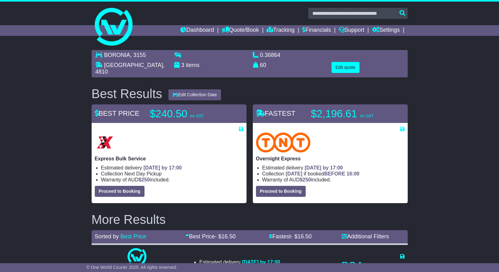 This screenshot has height=272, width=499. Describe the element at coordinates (130, 69) in the screenshot. I see `span: , 4810` at that location.